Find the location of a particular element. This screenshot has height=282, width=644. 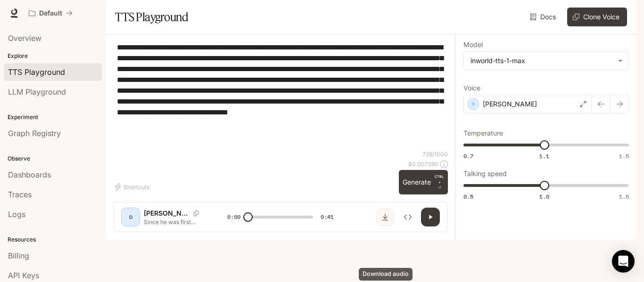

button: Clone Voice is located at coordinates (597, 17).